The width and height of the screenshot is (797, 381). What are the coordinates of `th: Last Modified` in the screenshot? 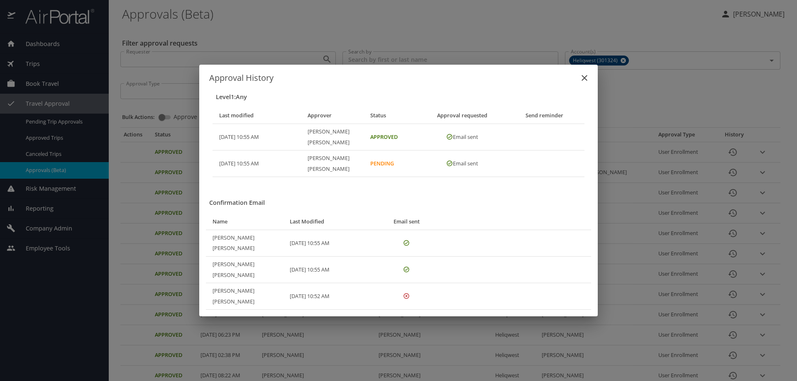 It's located at (331, 222).